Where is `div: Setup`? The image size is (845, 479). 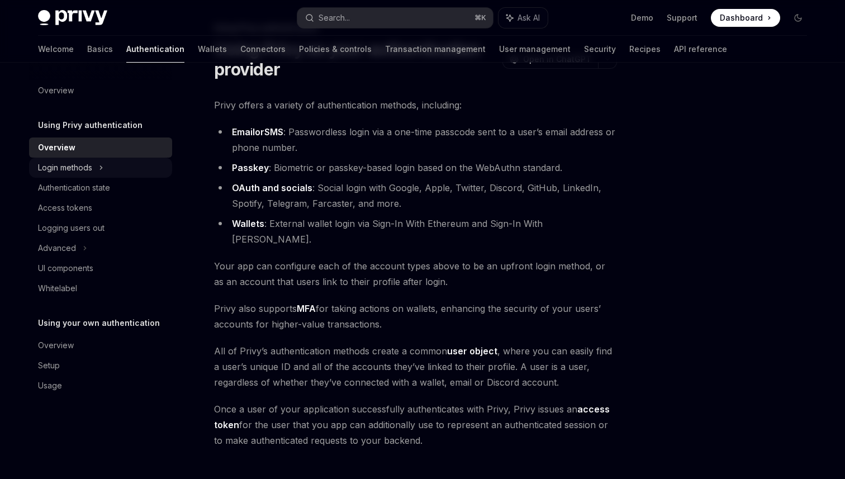
div: Setup is located at coordinates (49, 365).